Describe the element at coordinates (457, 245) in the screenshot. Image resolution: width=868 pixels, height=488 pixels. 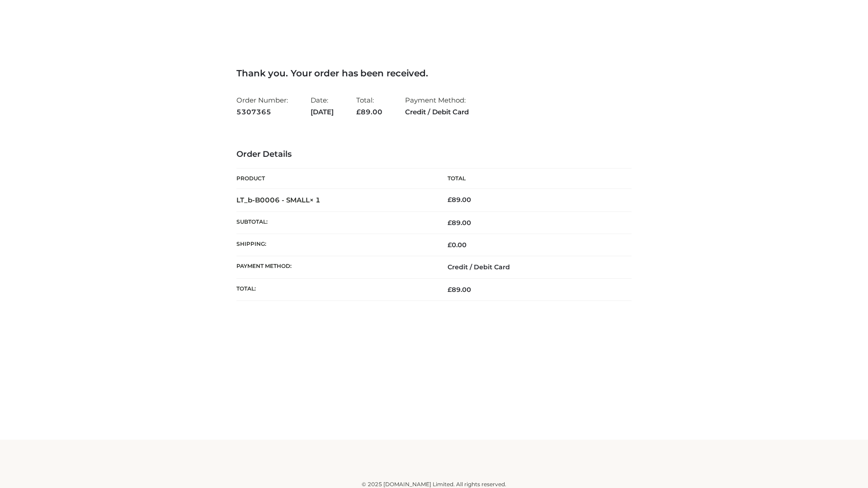
I see `bdi: 0.00` at that location.